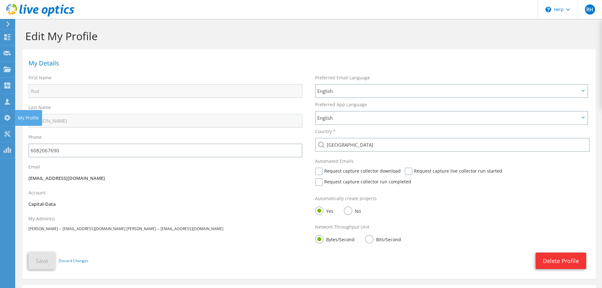 This screenshot has width=602, height=288. What do you see at coordinates (358, 171) in the screenshot?
I see `label: Request capture collector download` at bounding box center [358, 171].